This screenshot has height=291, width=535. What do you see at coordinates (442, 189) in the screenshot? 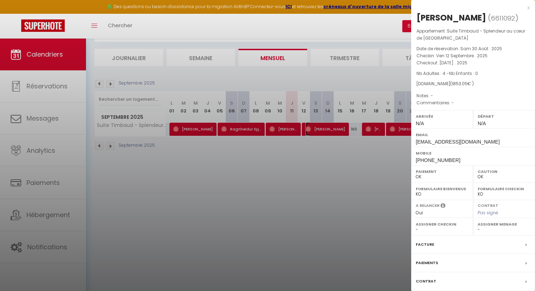
I see `label: Formulaire Bienvenue` at bounding box center [442, 189].